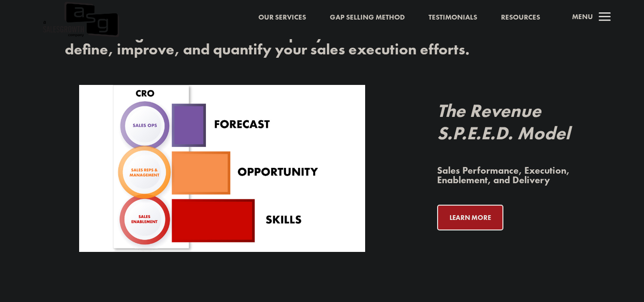  Describe the element at coordinates (470, 217) in the screenshot. I see `a: Learn More` at that location.